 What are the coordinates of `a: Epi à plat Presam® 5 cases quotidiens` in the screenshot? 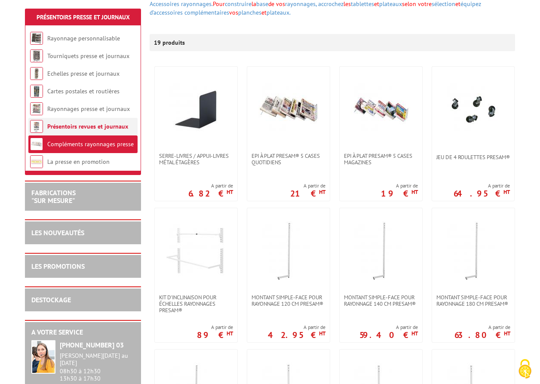 It's located at (288, 159).